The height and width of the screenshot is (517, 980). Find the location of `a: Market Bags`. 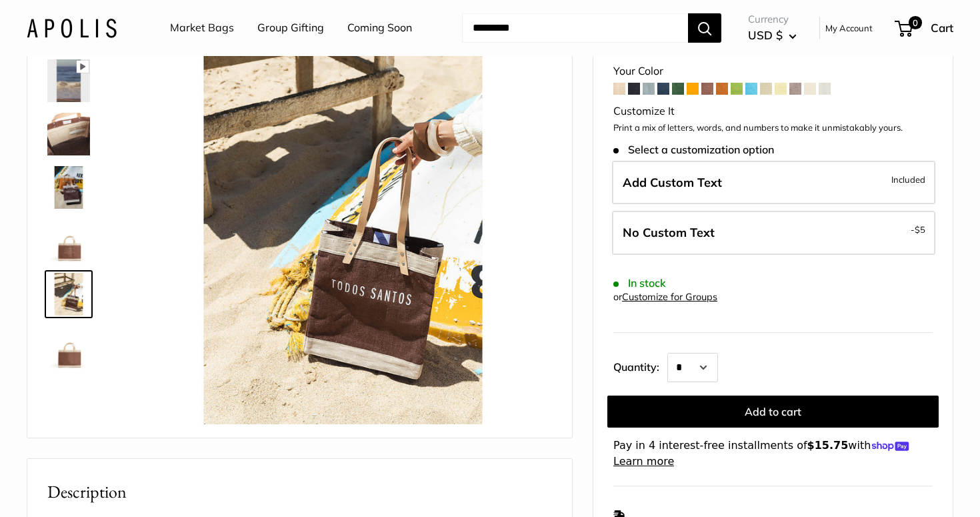

a: Market Bags is located at coordinates (202, 28).